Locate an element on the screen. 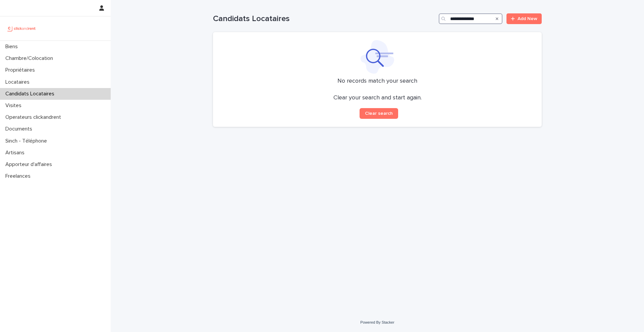  a: Powered By Stacker is located at coordinates (377, 322).